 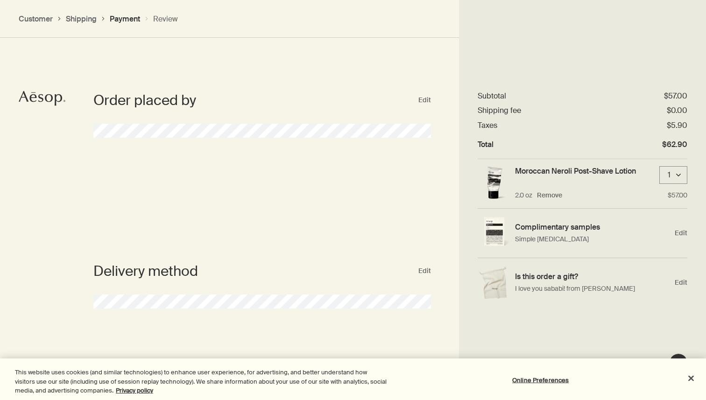 I want to click on dt: Total, so click(x=485, y=144).